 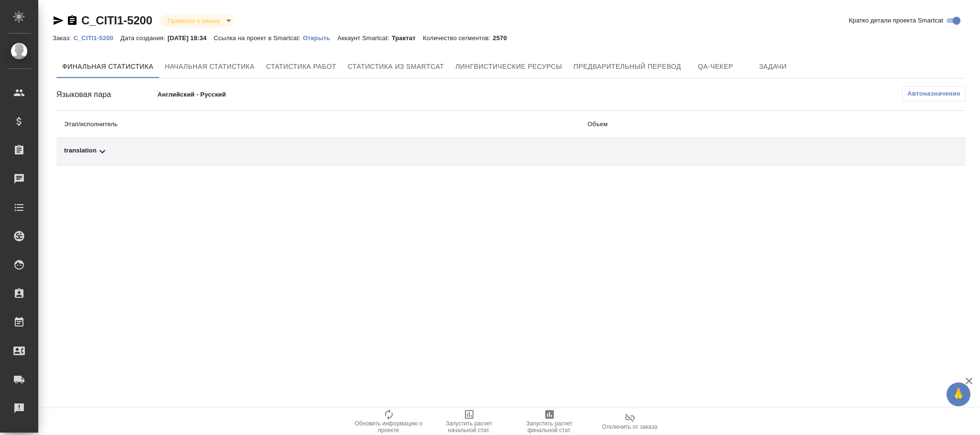 I want to click on p: Количество сегментов:, so click(x=458, y=37).